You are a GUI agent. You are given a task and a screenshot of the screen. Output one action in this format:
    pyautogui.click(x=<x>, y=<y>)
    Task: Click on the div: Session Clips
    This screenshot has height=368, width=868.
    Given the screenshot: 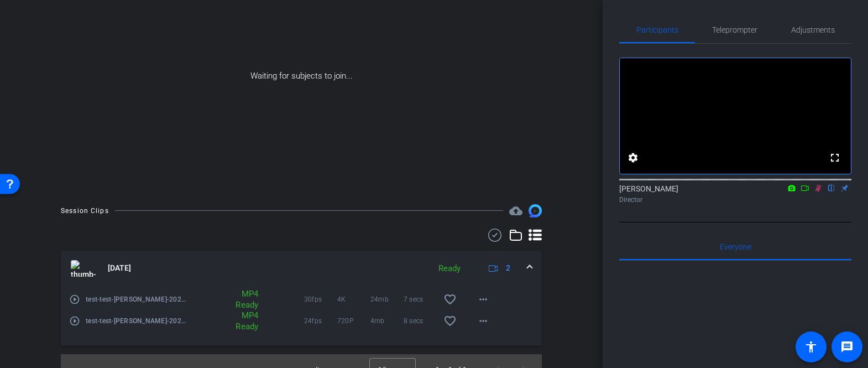 What is the action you would take?
    pyautogui.click(x=84, y=211)
    